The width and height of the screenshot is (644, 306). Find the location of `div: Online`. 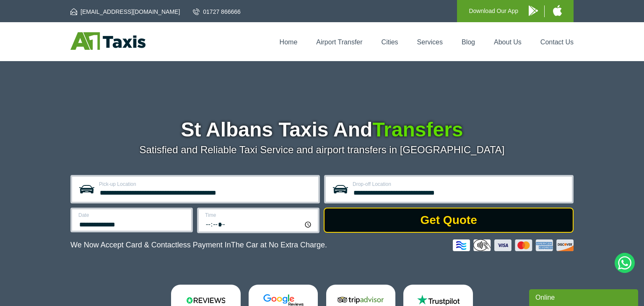

div: Online is located at coordinates (55, 10).